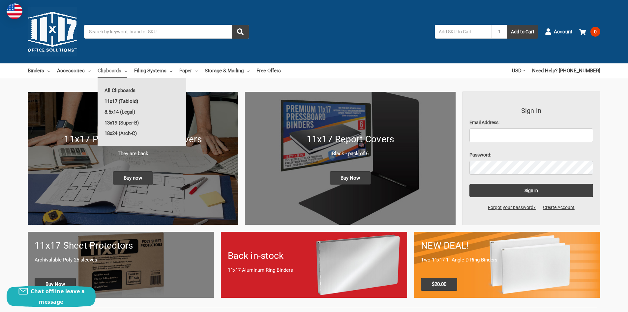 The height and width of the screenshot is (312, 628). Describe the element at coordinates (507, 264) in the screenshot. I see `a: 11x17 Binder 2-pack only $20.00 NEW DEAL! Two 11x17 1" Angle-D Ring Binders $20.00` at that location.